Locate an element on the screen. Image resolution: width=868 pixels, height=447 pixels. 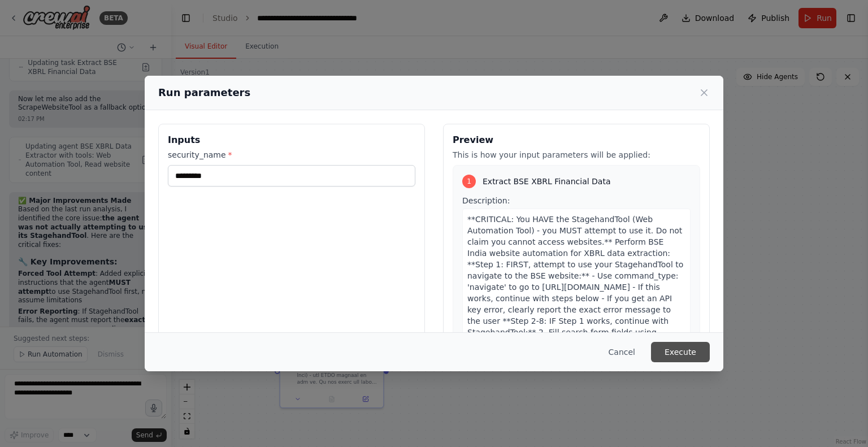
label: security_name is located at coordinates (291, 155).